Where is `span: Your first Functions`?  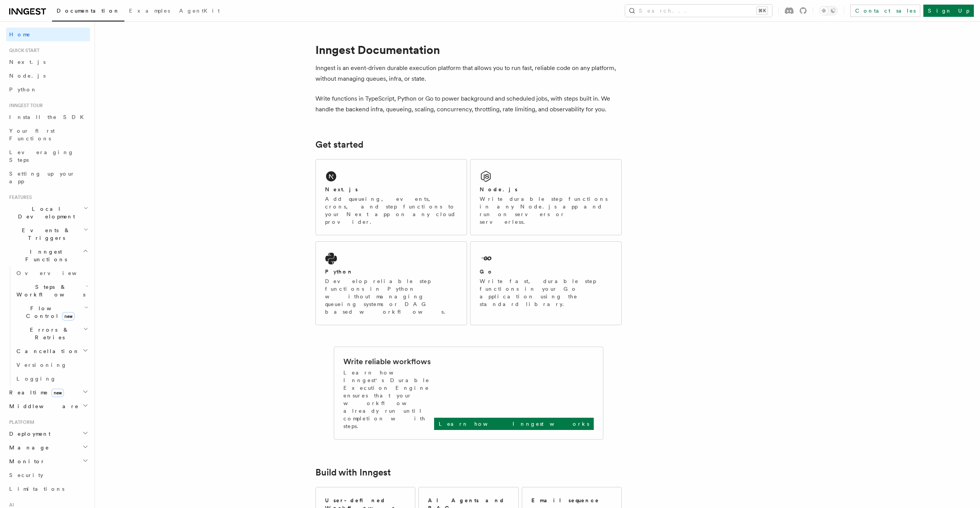
span: Your first Functions is located at coordinates (32, 135).